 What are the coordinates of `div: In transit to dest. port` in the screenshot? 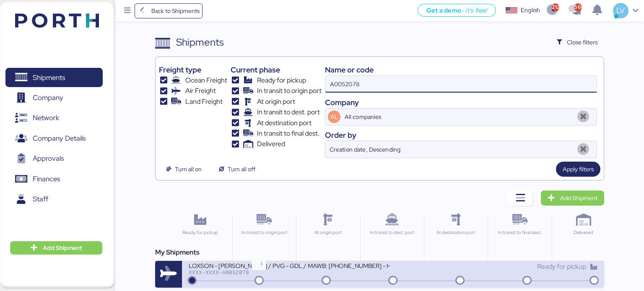 It's located at (392, 232).